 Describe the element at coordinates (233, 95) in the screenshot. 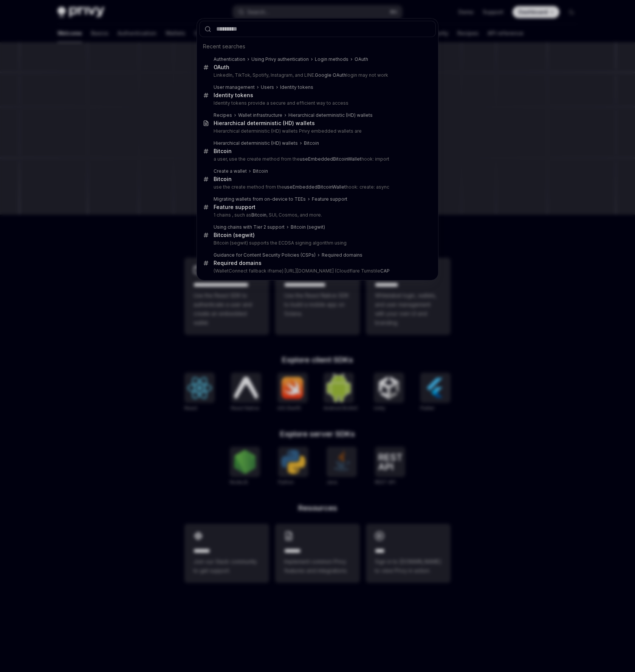

I see `div: s` at that location.